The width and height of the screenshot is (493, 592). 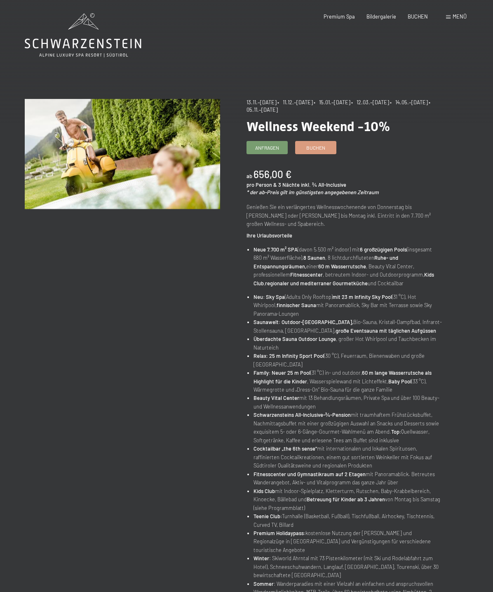 I want to click on span: BUCHEN, so click(x=418, y=17).